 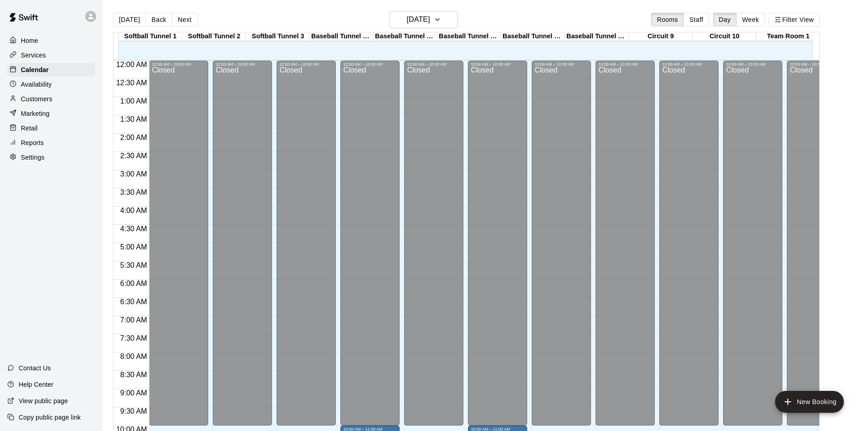 I want to click on p: Home, so click(x=29, y=40).